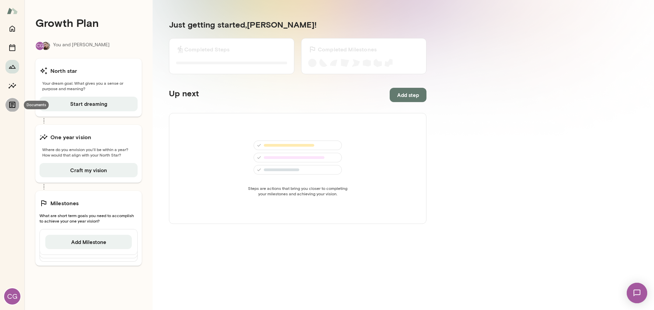 The image size is (654, 310). Describe the element at coordinates (12, 48) in the screenshot. I see `button: Sessions` at that location.